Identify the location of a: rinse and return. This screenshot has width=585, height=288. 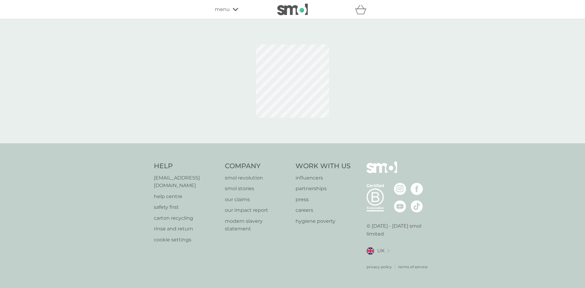
(186, 229).